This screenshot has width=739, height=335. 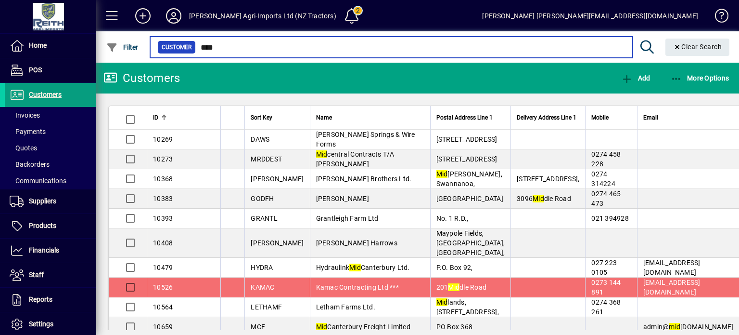 What do you see at coordinates (718, 17) in the screenshot?
I see `a: Knowledge Base` at bounding box center [718, 17].